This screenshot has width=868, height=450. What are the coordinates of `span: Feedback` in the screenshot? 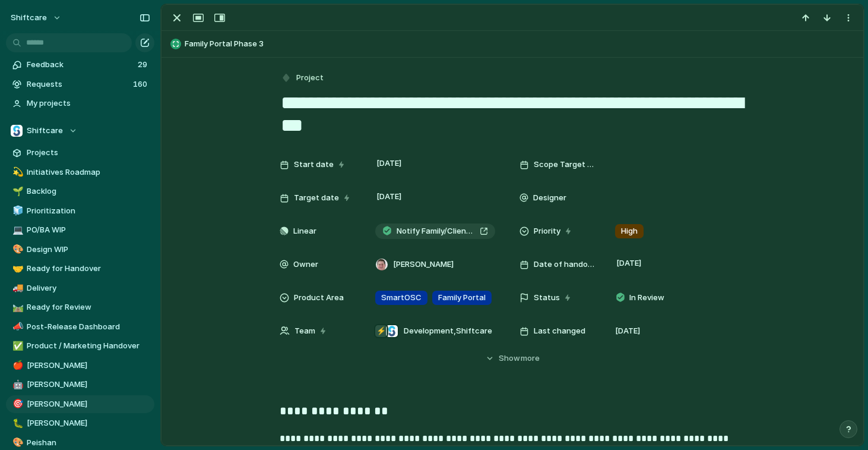 It's located at (80, 65).